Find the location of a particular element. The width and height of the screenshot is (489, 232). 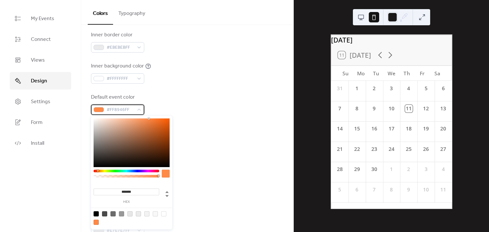

span: Views is located at coordinates (38, 60).